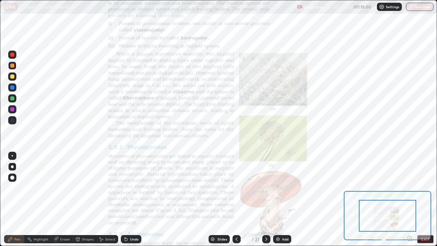  I want to click on p: Biological classification-10, so click(45, 7).